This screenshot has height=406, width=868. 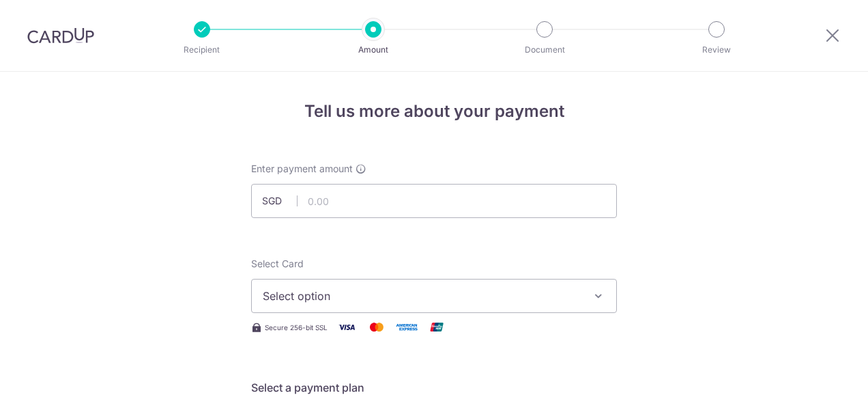 I want to click on span: SGD, so click(x=280, y=201).